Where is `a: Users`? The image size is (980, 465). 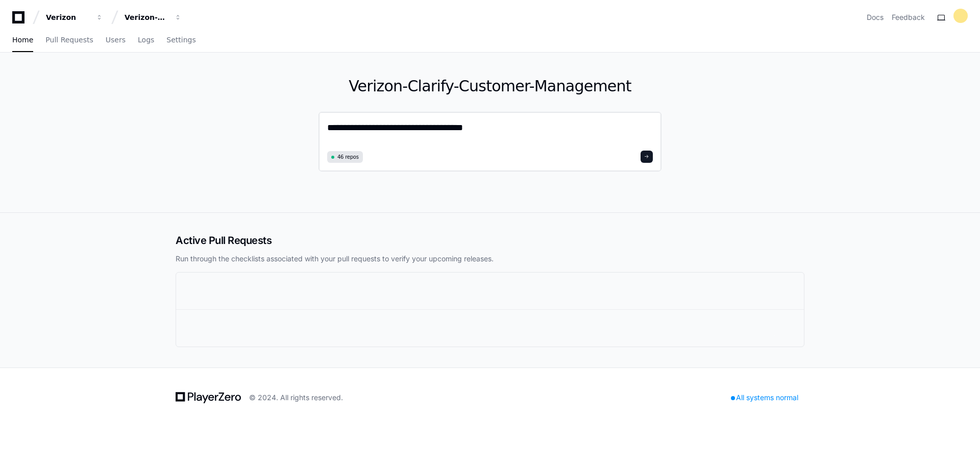 a: Users is located at coordinates (116, 41).